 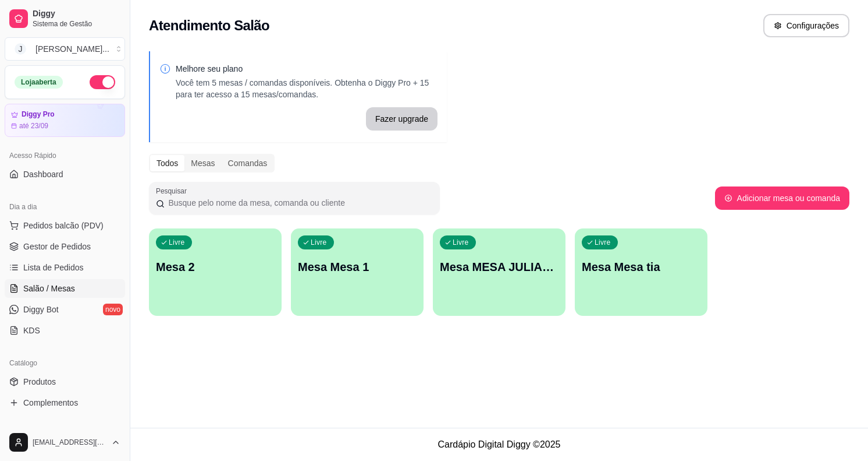 What do you see at coordinates (806, 25) in the screenshot?
I see `button: Configurações` at bounding box center [806, 25].